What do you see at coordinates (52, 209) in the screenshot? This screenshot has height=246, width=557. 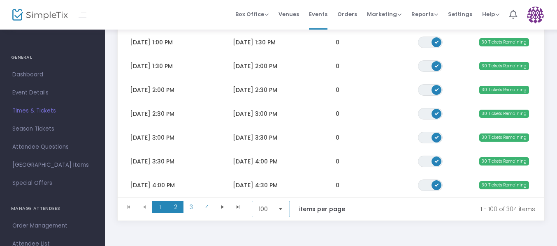 I see `h4: MANAGE ATTENDEES` at bounding box center [52, 209].